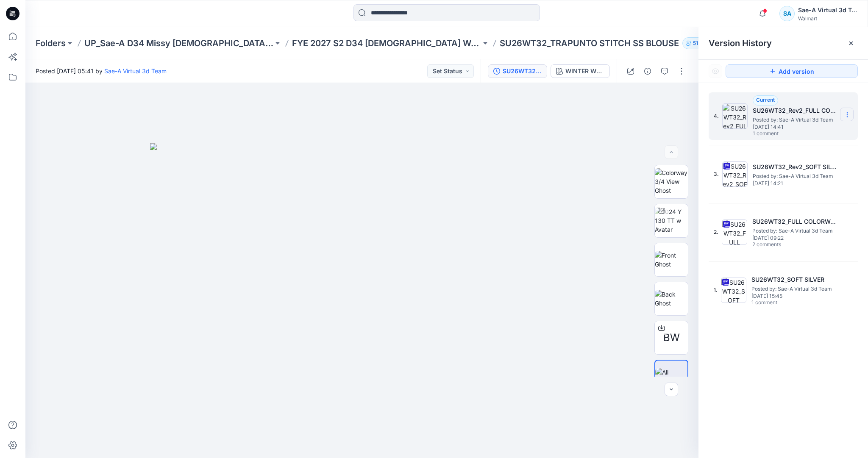 Image resolution: width=868 pixels, height=458 pixels. What do you see at coordinates (695, 43) in the screenshot?
I see `p: 51` at bounding box center [695, 43].